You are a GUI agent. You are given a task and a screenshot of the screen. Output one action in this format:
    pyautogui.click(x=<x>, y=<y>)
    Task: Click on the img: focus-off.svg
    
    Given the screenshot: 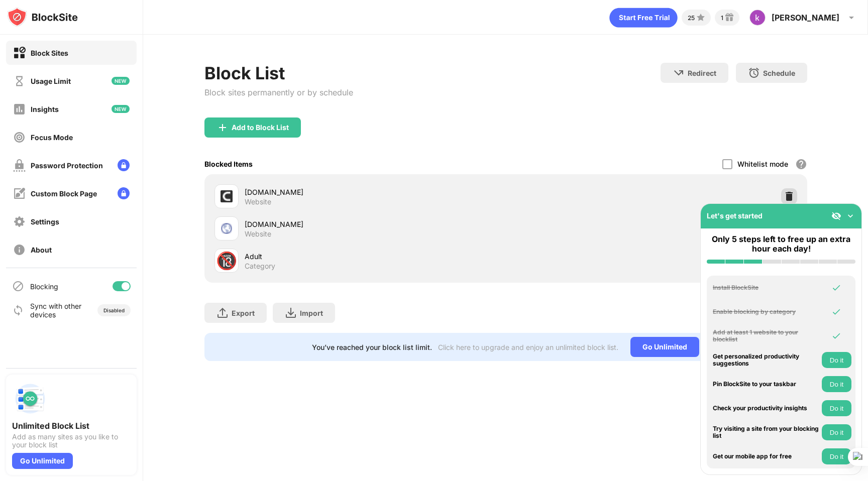 What is the action you would take?
    pyautogui.click(x=19, y=137)
    